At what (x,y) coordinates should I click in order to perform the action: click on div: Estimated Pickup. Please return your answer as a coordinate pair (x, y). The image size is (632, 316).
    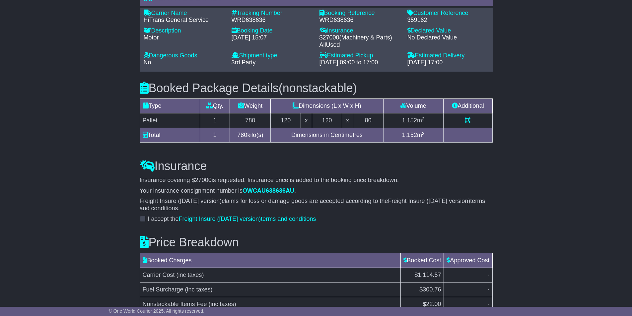
    Looking at the image, I should click on (360, 56).